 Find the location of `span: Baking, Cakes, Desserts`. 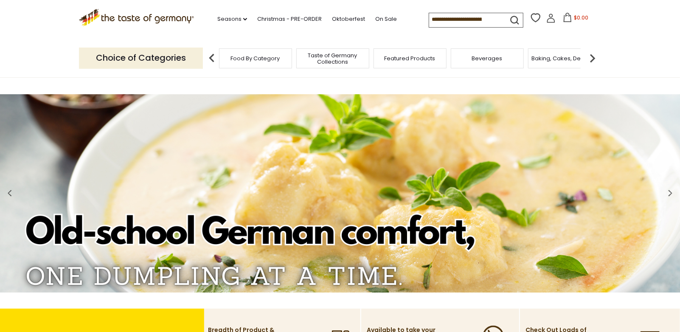

span: Baking, Cakes, Desserts is located at coordinates (564, 58).